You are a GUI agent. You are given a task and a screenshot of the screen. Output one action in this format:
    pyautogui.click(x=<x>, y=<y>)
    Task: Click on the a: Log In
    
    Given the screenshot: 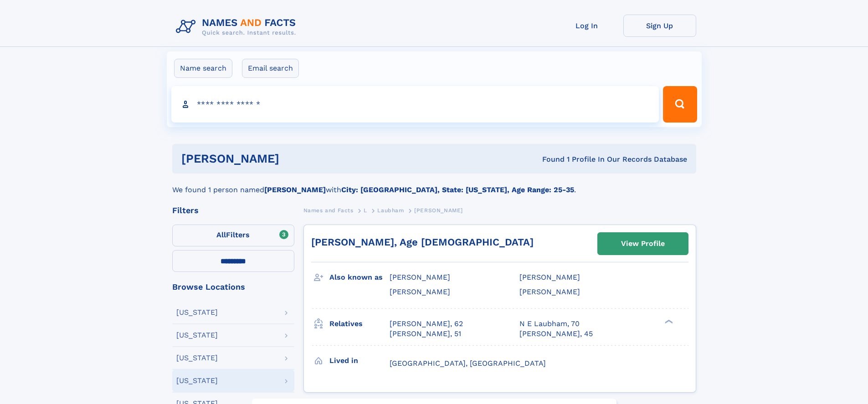 What is the action you would take?
    pyautogui.click(x=587, y=25)
    